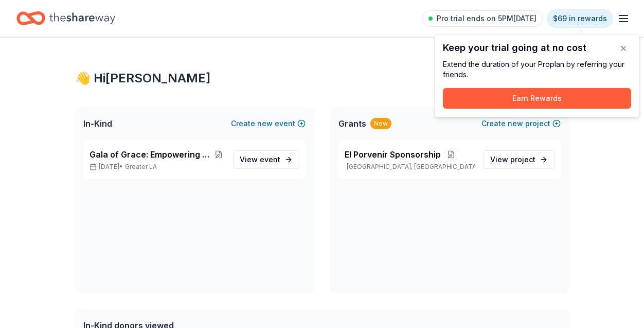  I want to click on a: View project, so click(519, 160).